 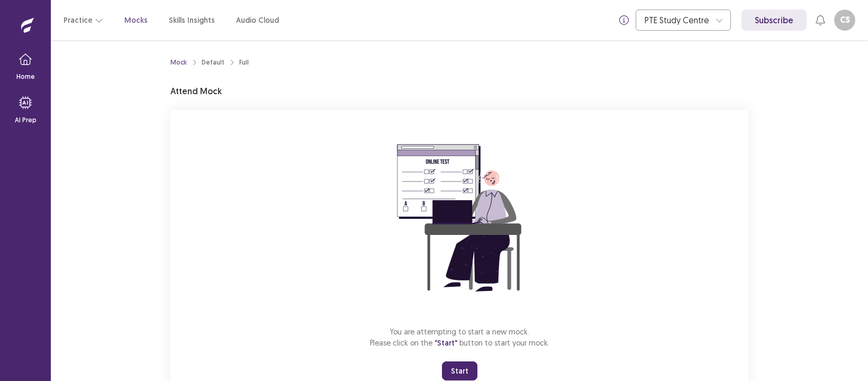 I want to click on button: CS, so click(x=845, y=20).